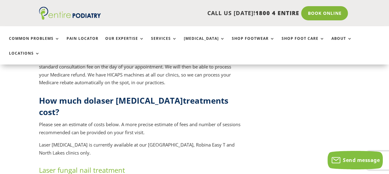 This screenshot has height=174, width=389. I want to click on a: Shop Footwear, so click(253, 43).